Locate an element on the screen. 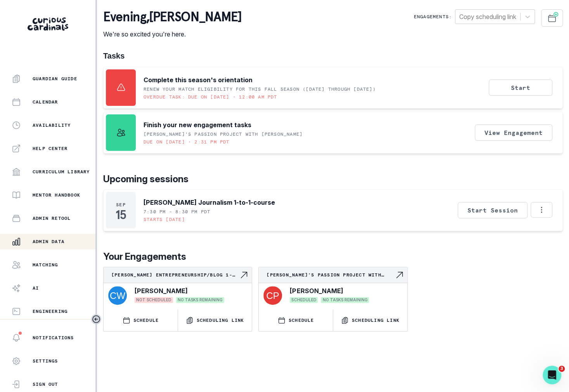  p: 7:30 PM - 8:30 PM PDT is located at coordinates (177, 212).